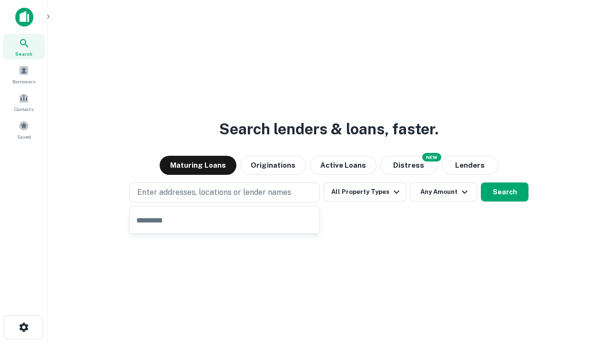  Describe the element at coordinates (24, 130) in the screenshot. I see `a: Saved` at that location.